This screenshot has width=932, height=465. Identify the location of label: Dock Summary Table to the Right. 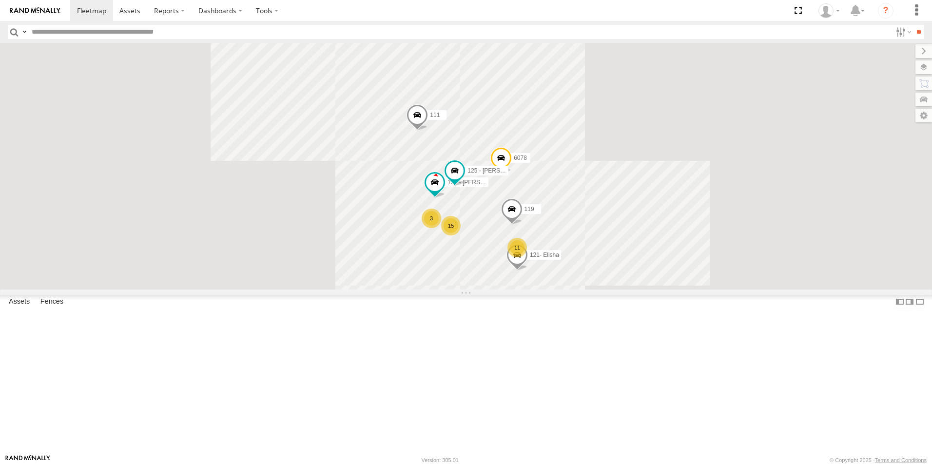
(909, 302).